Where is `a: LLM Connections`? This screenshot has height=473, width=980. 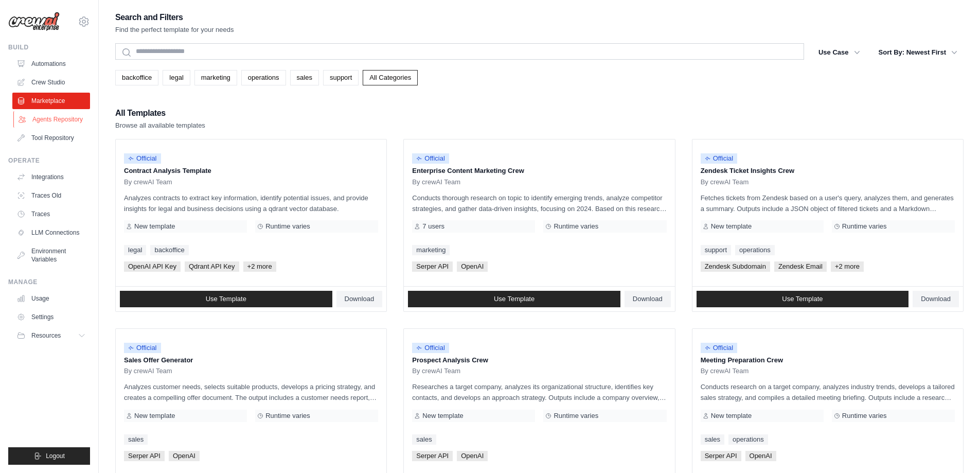 a: LLM Connections is located at coordinates (51, 233).